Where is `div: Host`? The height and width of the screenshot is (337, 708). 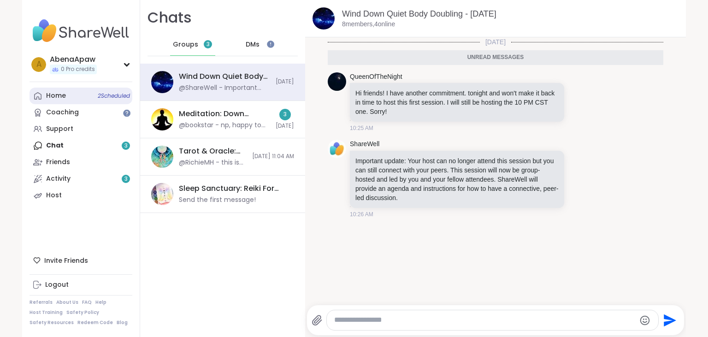 div: Host is located at coordinates (54, 196).